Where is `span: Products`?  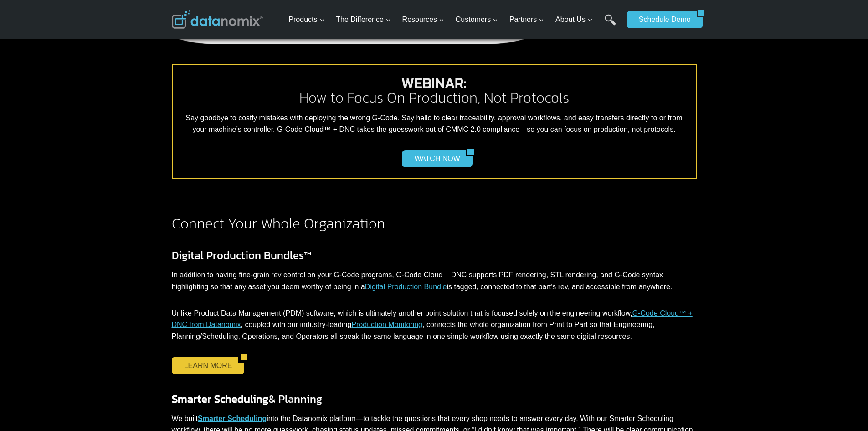 span: Products is located at coordinates (306, 20).